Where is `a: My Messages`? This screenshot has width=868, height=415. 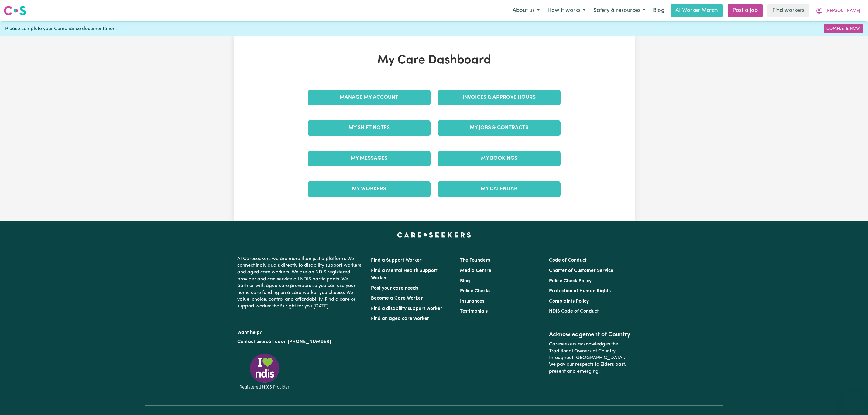
a: My Messages is located at coordinates (369, 158).